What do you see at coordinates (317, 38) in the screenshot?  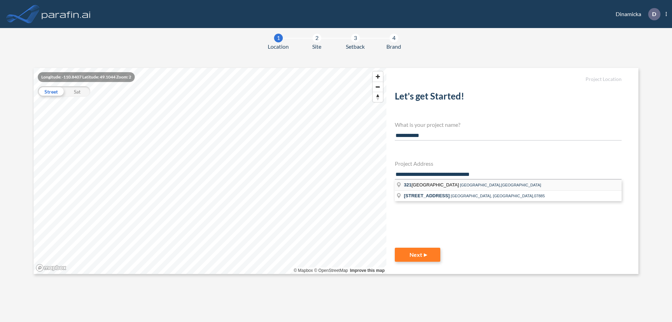 I see `div: 2` at bounding box center [317, 38].